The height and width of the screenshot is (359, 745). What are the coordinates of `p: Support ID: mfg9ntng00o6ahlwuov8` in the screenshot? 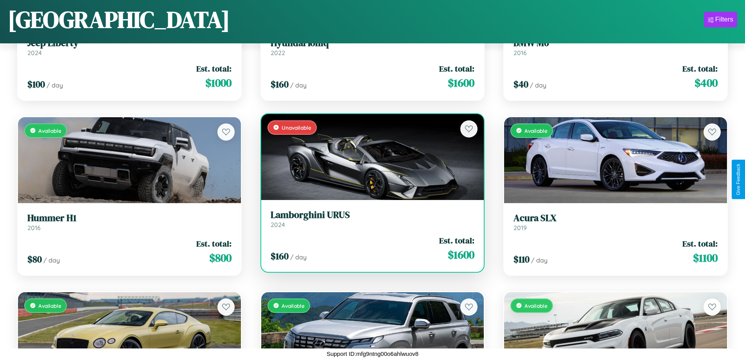 It's located at (372, 354).